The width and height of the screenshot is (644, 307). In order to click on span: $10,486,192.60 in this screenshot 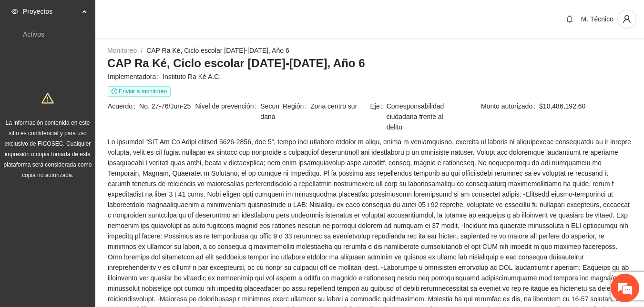, I will do `click(586, 106)`.